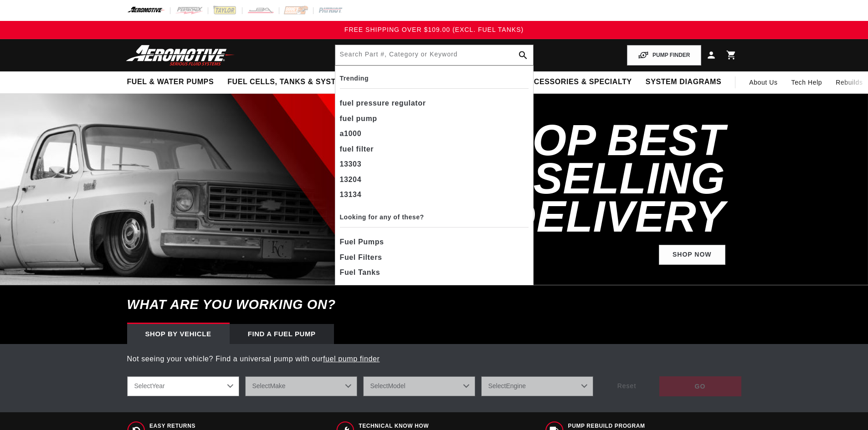 This screenshot has width=868, height=430. What do you see at coordinates (577, 82) in the screenshot?
I see `summary: Accessories & Specialty` at bounding box center [577, 82].